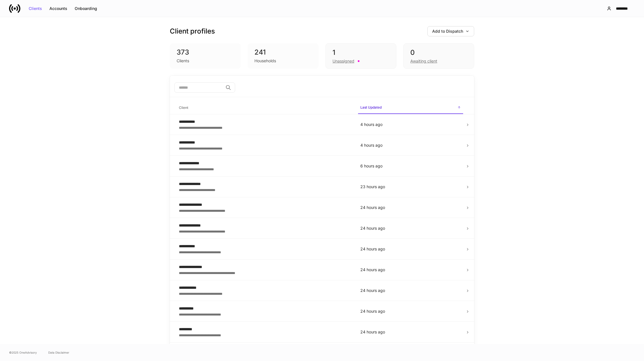 The image size is (644, 361). Describe the element at coordinates (266, 60) in the screenshot. I see `div: Households` at that location.